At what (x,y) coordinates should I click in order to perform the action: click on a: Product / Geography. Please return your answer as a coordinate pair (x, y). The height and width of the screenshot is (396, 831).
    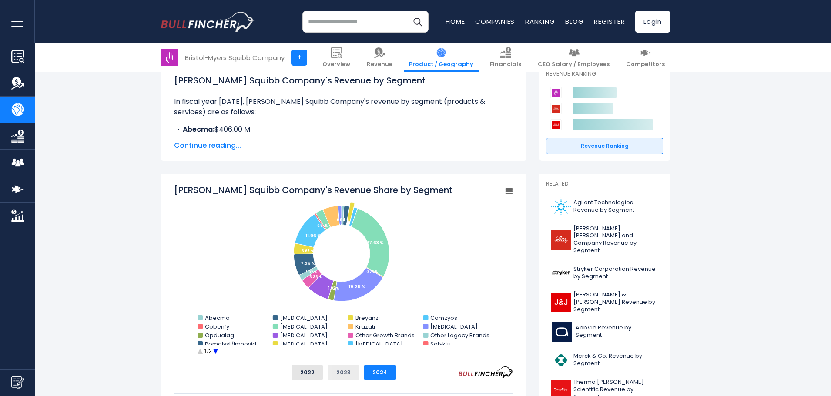
    Looking at the image, I should click on (441, 57).